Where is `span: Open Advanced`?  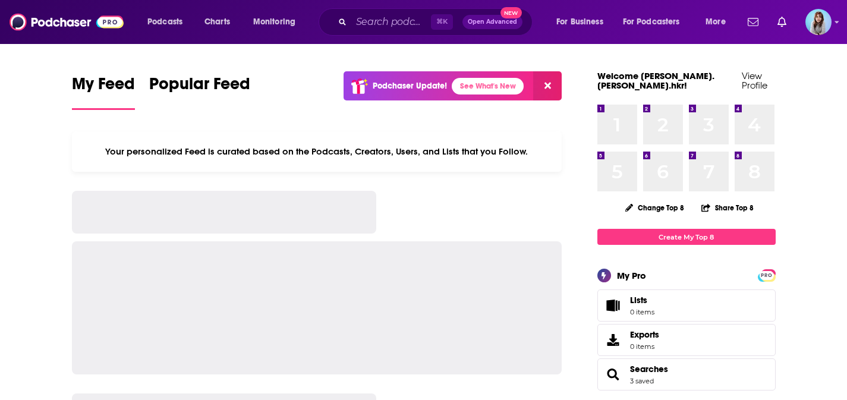 span: Open Advanced is located at coordinates (492, 22).